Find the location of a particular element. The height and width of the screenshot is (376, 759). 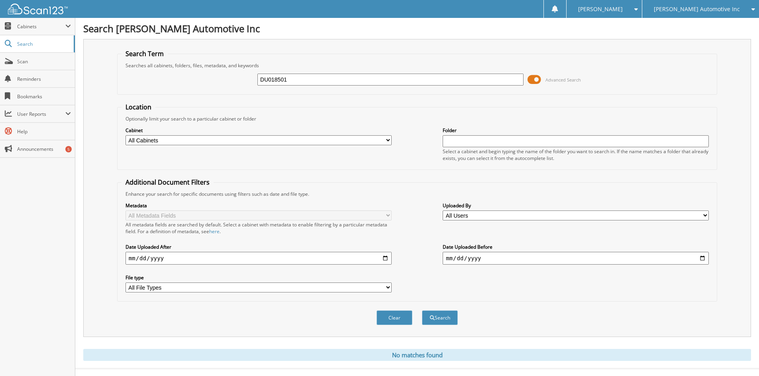

div: All metadata fields are searched by default. Select a cabinet with metadata to enable filtering b... is located at coordinates (258, 228).